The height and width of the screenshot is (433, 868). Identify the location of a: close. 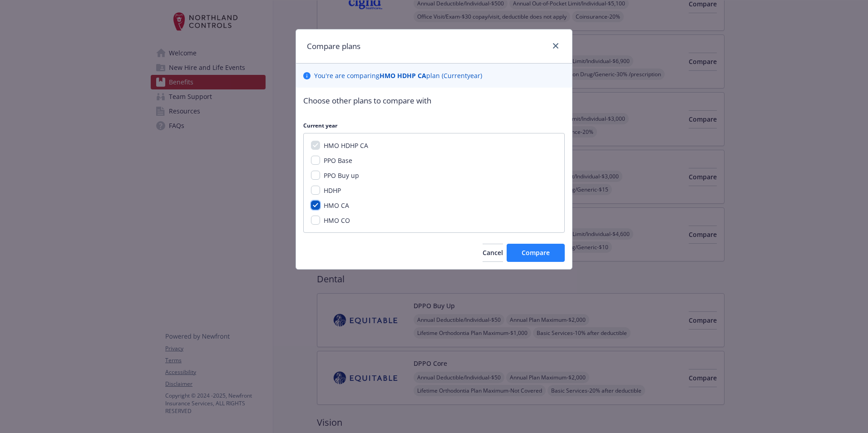
(555, 46).